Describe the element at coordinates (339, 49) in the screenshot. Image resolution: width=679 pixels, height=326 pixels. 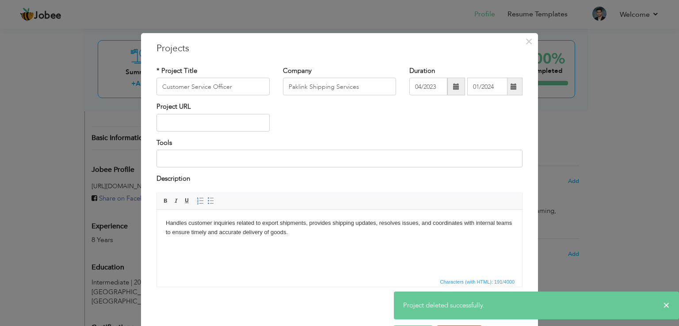
I see `h3: Projects` at that location.